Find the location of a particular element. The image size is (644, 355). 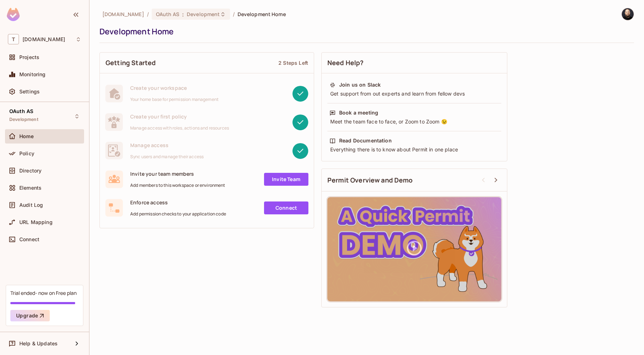

div: Everything there is to know about Permit in one place is located at coordinates (414, 150).